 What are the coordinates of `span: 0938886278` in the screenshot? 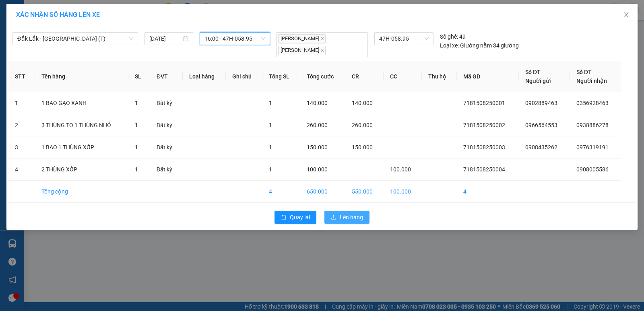 It's located at (592, 125).